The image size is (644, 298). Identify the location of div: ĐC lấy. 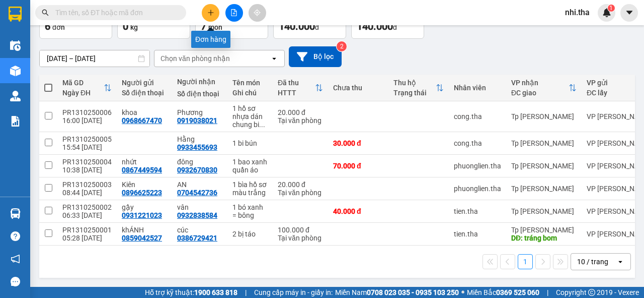
(616, 93).